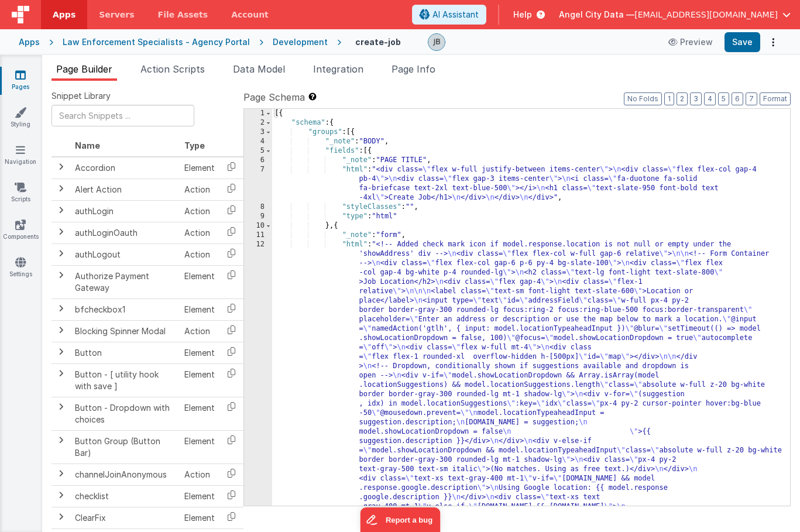 The height and width of the screenshot is (532, 800). What do you see at coordinates (124, 496) in the screenshot?
I see `td: checklist` at bounding box center [124, 496].